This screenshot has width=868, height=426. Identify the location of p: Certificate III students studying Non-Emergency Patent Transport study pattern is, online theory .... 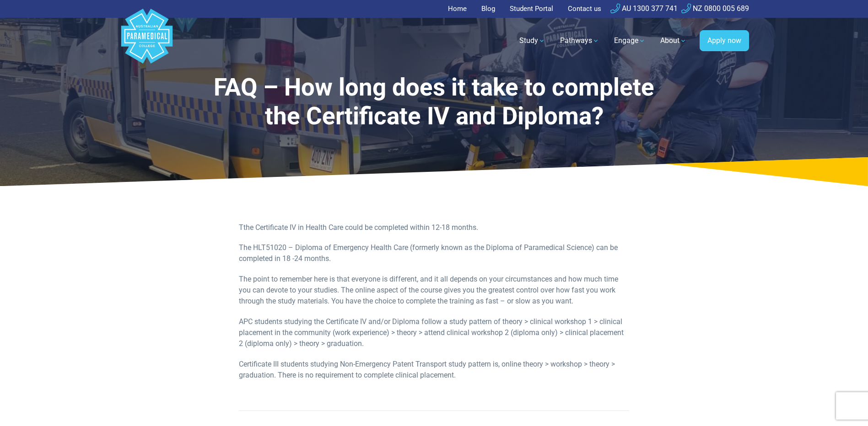
(434, 370).